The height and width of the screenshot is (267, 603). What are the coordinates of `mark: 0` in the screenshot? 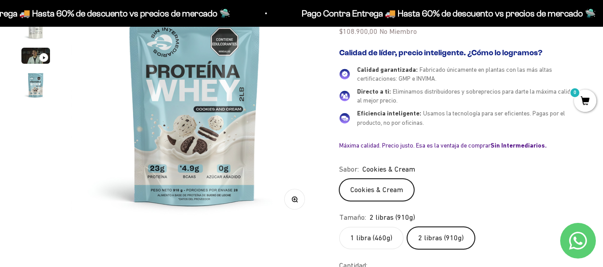 It's located at (575, 93).